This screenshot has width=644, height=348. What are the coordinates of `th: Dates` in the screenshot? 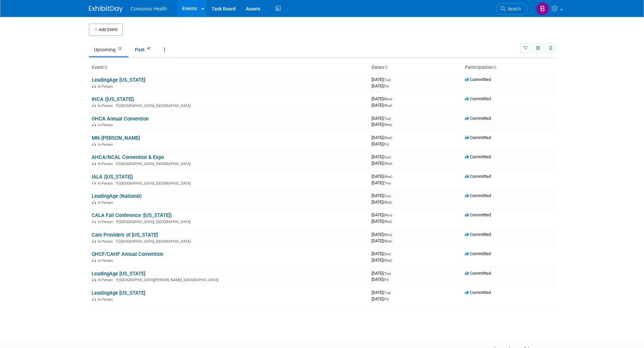 It's located at (415, 68).